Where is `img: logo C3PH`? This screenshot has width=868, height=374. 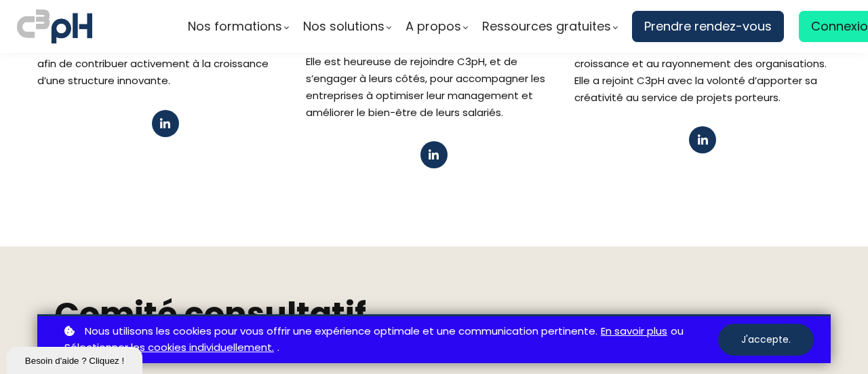 img: logo C3PH is located at coordinates (54, 27).